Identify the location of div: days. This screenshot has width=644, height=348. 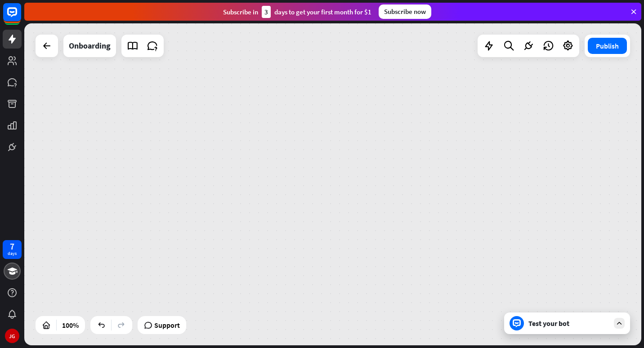
(12, 254).